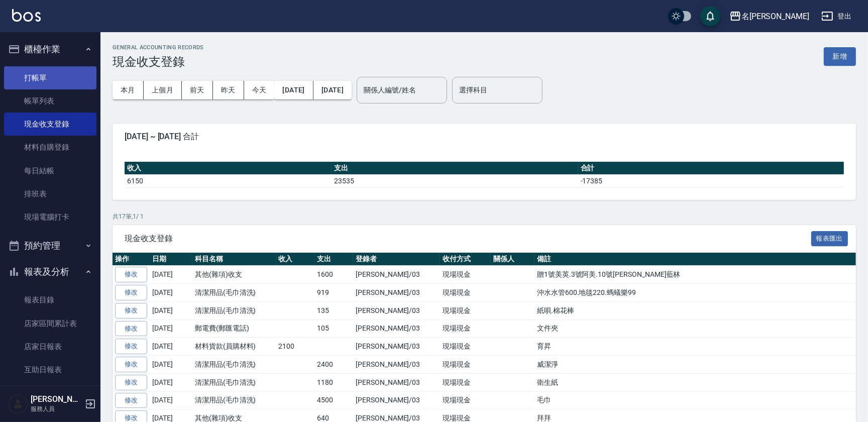 Image resolution: width=868 pixels, height=422 pixels. I want to click on a: 報表目錄, so click(50, 300).